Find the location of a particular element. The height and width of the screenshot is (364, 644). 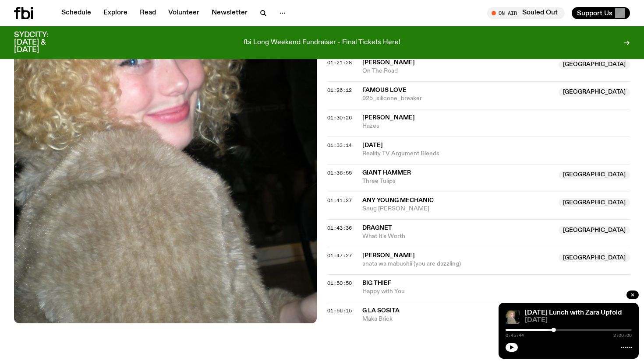

a: Newsletter is located at coordinates (229, 13).